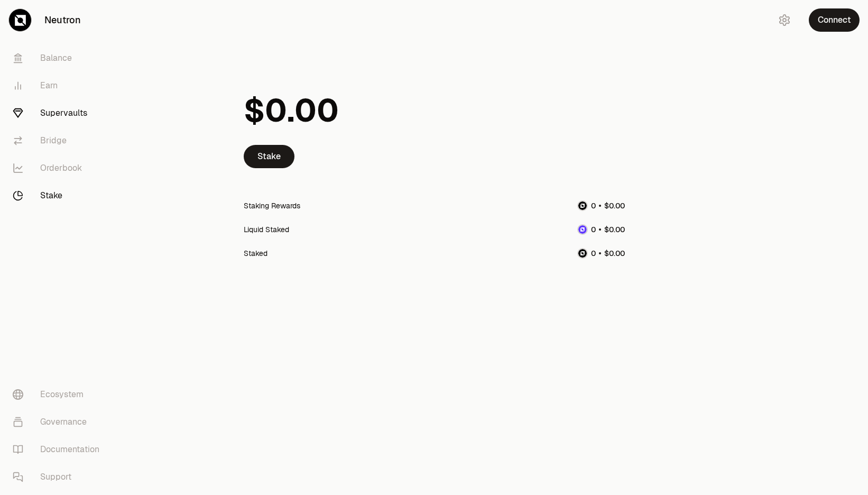 This screenshot has width=868, height=495. I want to click on a: Earn, so click(59, 86).